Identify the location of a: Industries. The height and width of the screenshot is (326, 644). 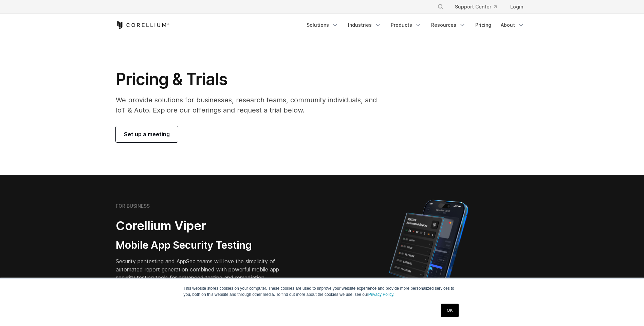
(364, 25).